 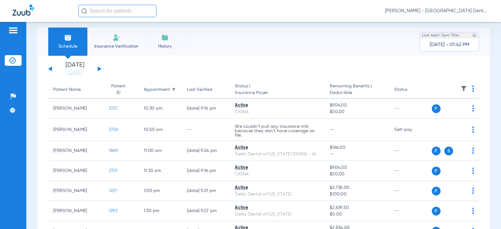 What do you see at coordinates (160, 109) in the screenshot?
I see `td: 10:30 AM` at bounding box center [160, 109].